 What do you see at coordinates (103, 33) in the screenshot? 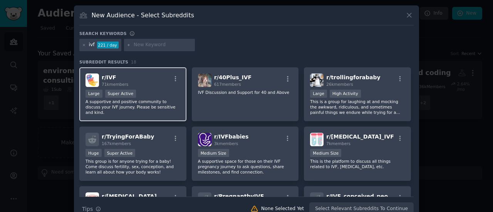
I see `h3: Search keywords` at bounding box center [103, 33].